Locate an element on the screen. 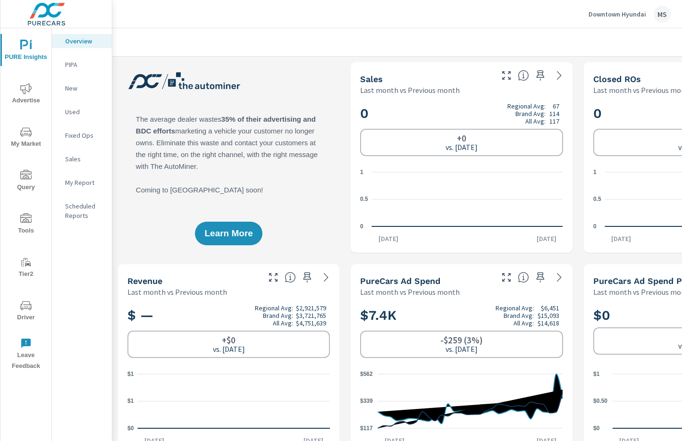 This screenshot has width=682, height=441. button: Learn More is located at coordinates (229, 234).